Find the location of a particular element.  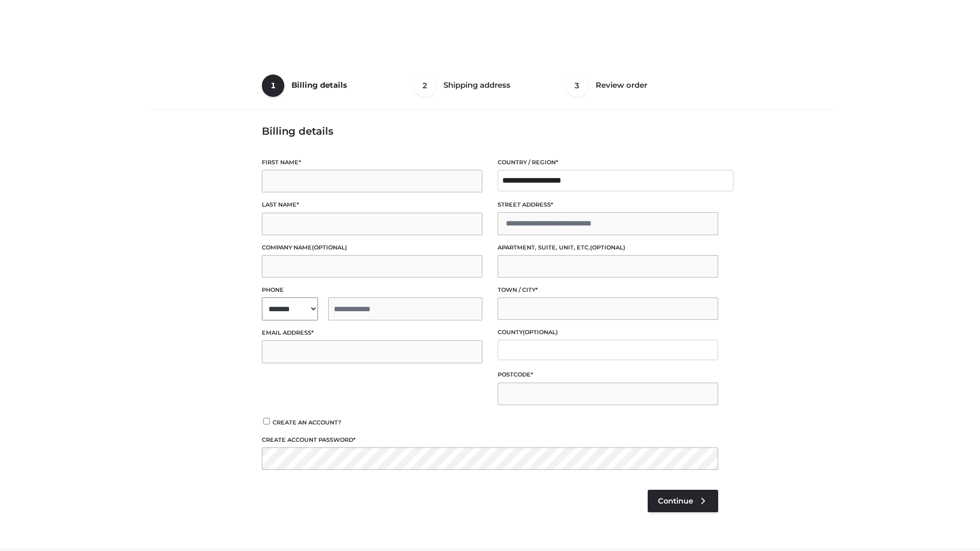

a: Continue is located at coordinates (682, 501).